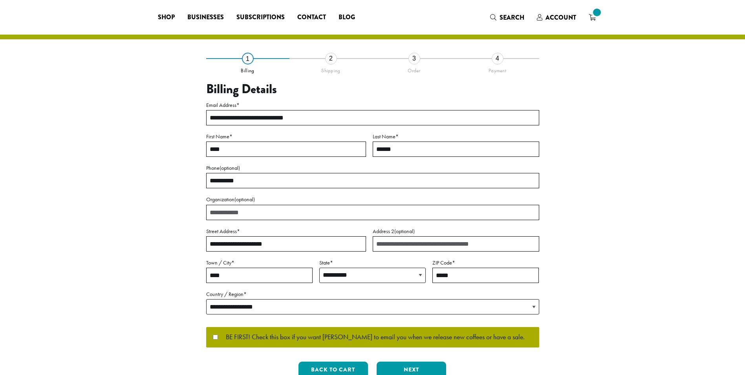 The height and width of the screenshot is (375, 745). I want to click on span: Contact, so click(311, 17).